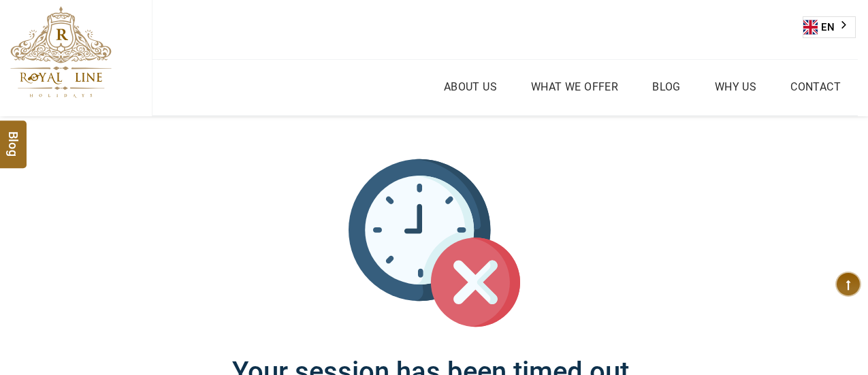 The width and height of the screenshot is (868, 375). I want to click on img: session_time_out.svg, so click(434, 243).